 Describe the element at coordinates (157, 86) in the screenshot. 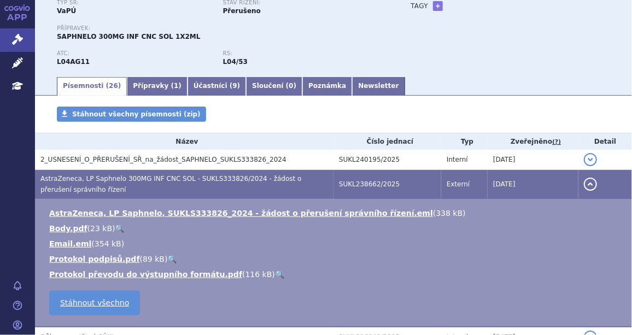

I see `a: Přípravky (1)` at that location.